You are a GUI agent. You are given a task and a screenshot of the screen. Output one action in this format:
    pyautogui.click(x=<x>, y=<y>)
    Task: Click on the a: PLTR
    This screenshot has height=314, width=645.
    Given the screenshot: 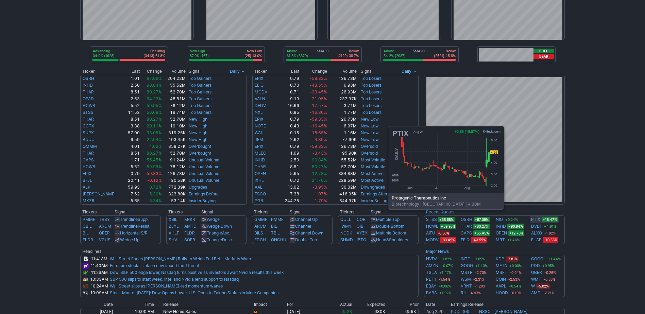 What is the action you would take?
    pyautogui.click(x=431, y=280)
    